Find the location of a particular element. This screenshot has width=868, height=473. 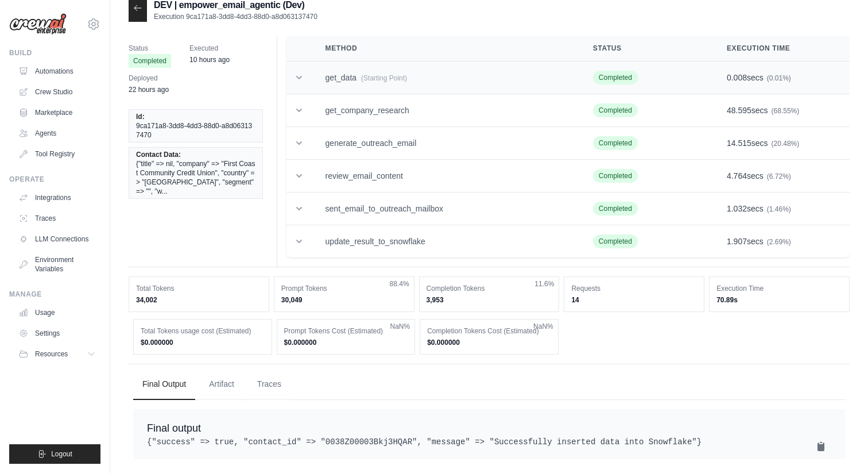

dd: 14 is located at coordinates (634, 300).